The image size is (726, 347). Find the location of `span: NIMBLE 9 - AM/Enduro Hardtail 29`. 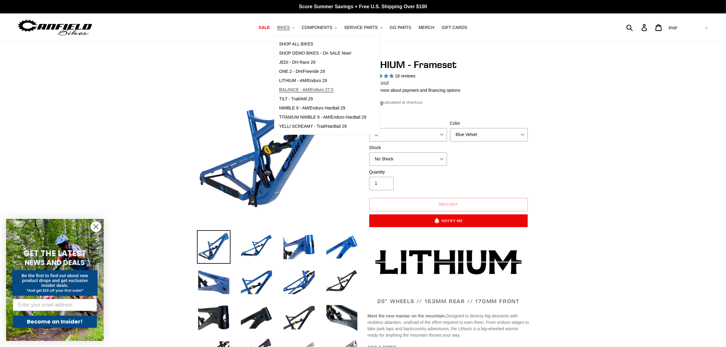

span: NIMBLE 9 - AM/Enduro Hardtail 29 is located at coordinates (312, 108).